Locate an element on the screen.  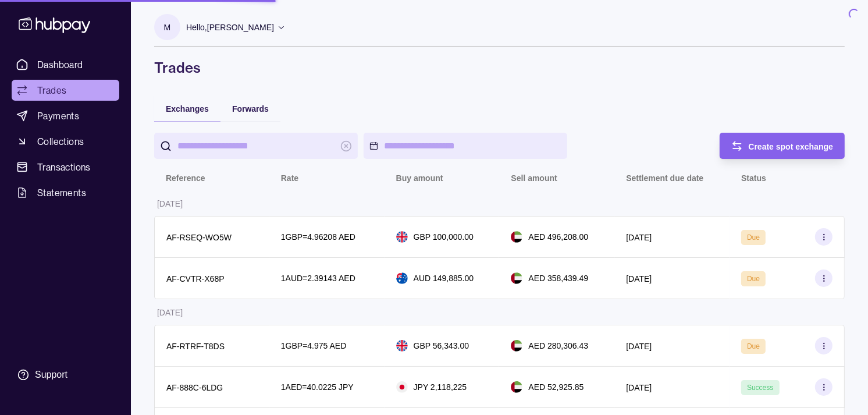
p: AF-CVTR-X68P is located at coordinates (195, 279).